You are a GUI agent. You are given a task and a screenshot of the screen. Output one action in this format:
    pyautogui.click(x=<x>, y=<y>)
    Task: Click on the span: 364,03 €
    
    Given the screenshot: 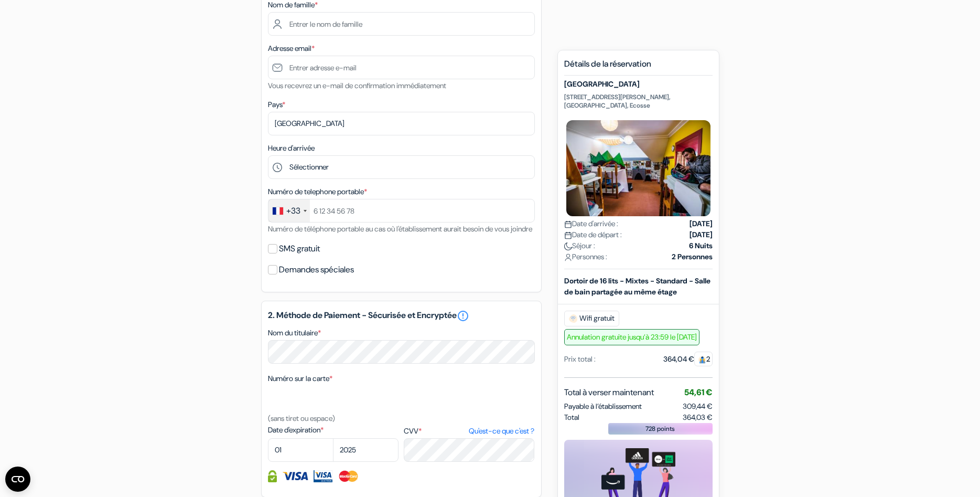 What is the action you would take?
    pyautogui.click(x=697, y=417)
    